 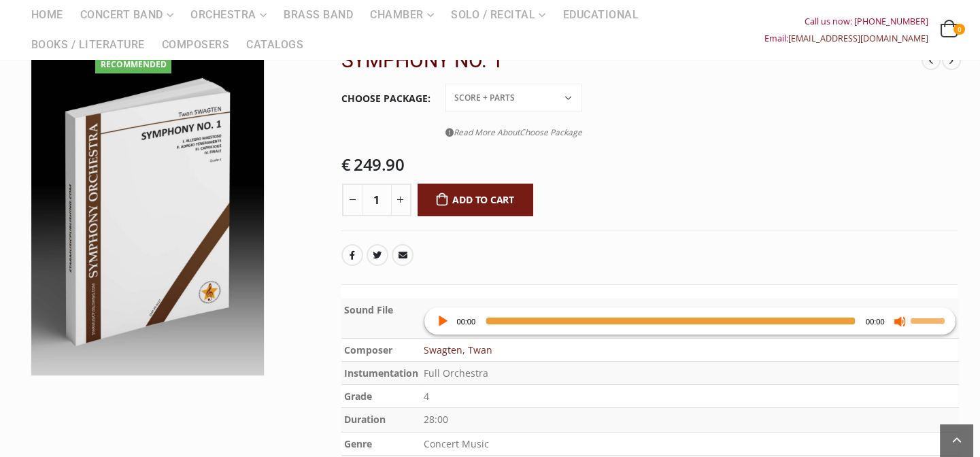 What do you see at coordinates (368, 350) in the screenshot?
I see `b: Composer` at bounding box center [368, 350].